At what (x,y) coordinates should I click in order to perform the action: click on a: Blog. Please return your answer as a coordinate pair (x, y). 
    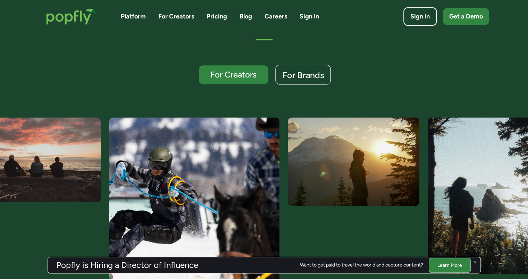
    Looking at the image, I should click on (246, 16).